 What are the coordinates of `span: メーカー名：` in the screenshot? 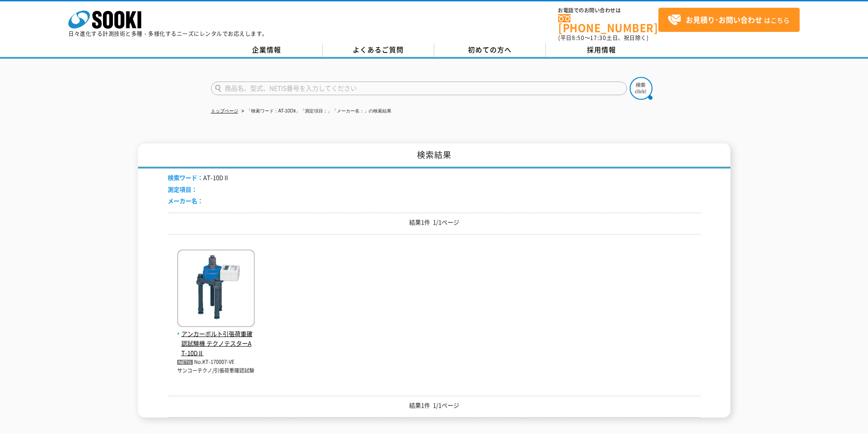 It's located at (185, 200).